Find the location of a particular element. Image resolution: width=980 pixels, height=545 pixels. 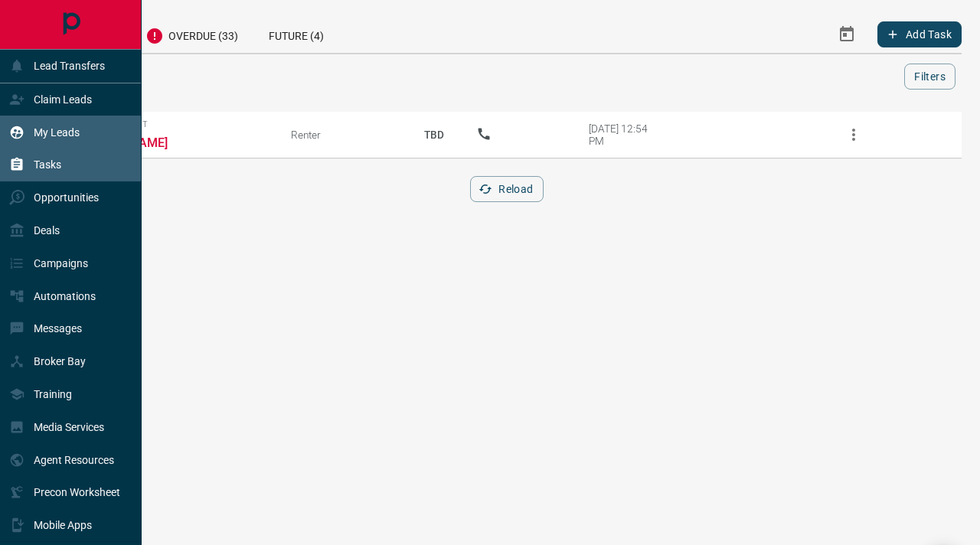

button: Filters is located at coordinates (929, 77).